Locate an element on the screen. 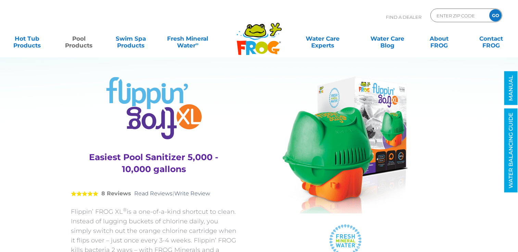 The image size is (518, 252). a: Read Reviews is located at coordinates (153, 194).